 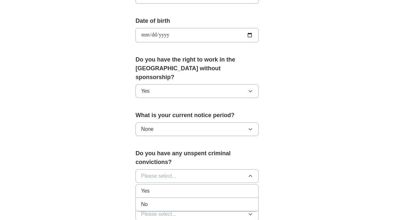 I want to click on label: What is your current notice period?, so click(x=197, y=115).